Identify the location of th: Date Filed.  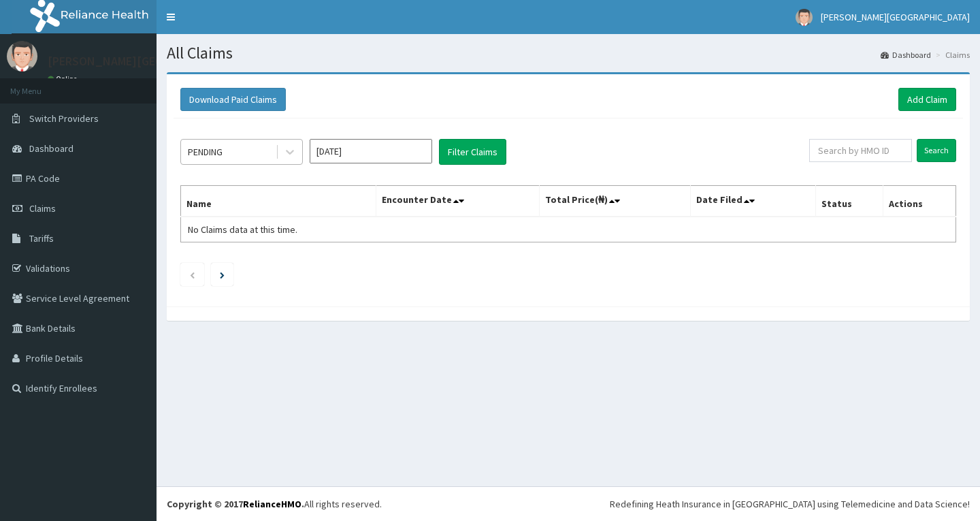
(753, 202).